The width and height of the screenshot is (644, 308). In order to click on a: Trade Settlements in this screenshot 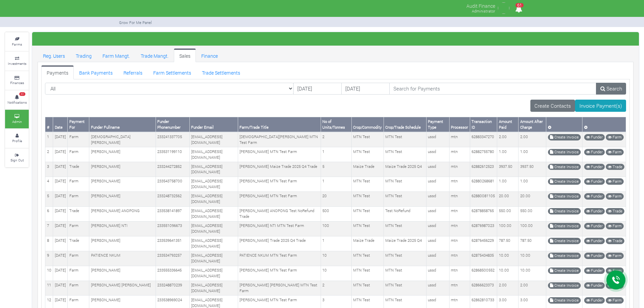, I will do `click(221, 72)`.